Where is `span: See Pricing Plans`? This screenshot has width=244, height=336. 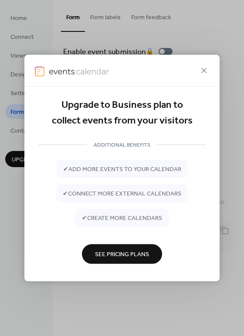
span: See Pricing Plans is located at coordinates (122, 254).